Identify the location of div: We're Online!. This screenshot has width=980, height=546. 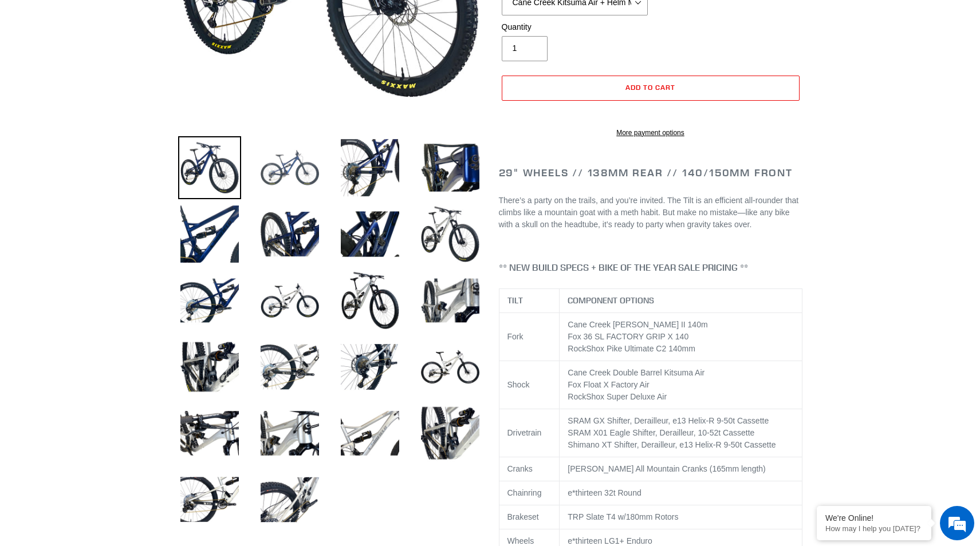
(873, 518).